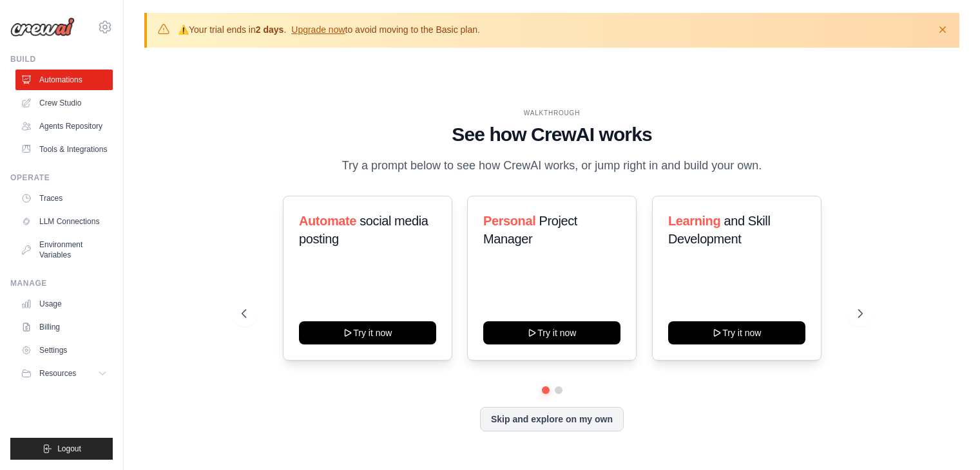 The width and height of the screenshot is (980, 470). I want to click on a: LLM Connections, so click(64, 222).